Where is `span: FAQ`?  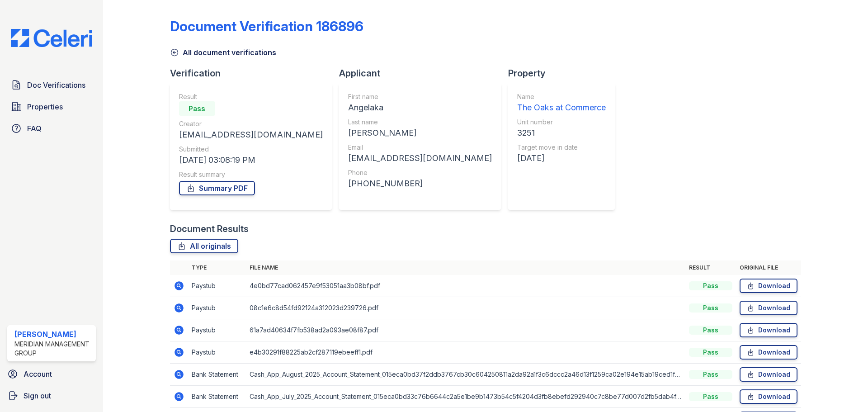 span: FAQ is located at coordinates (34, 128).